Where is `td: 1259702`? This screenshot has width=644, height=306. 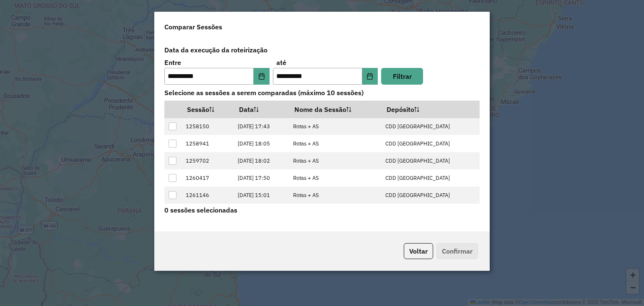
td: 1259702 is located at coordinates (208, 160).